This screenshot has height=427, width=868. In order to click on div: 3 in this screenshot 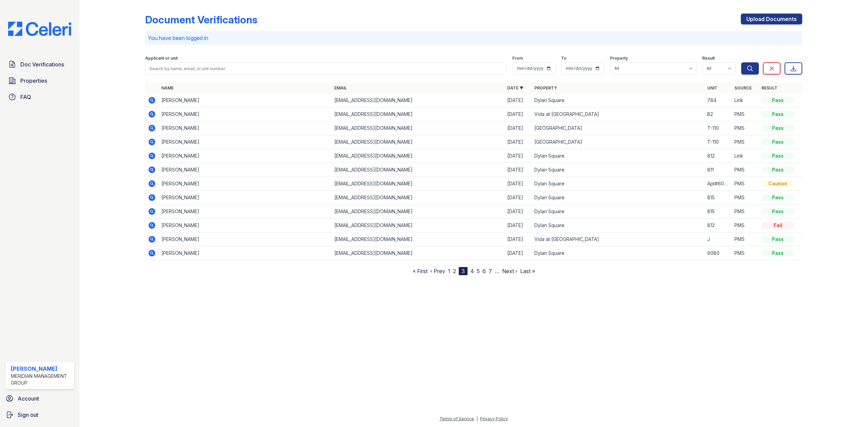, I will do `click(463, 271)`.